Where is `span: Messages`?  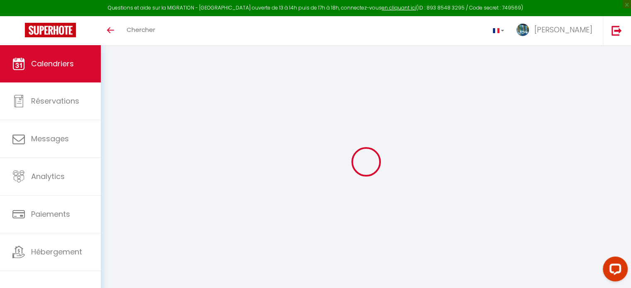
span: Messages is located at coordinates (50, 139).